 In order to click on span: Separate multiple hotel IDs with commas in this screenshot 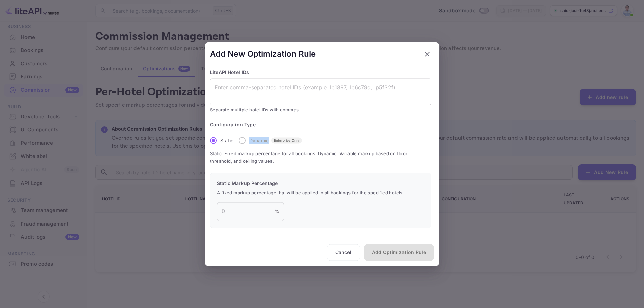, I will do `click(321, 110)`.